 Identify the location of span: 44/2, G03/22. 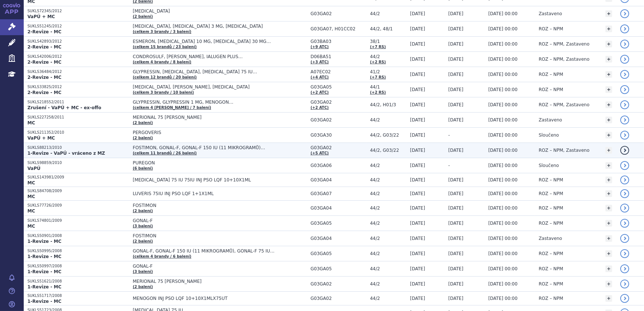
(388, 135).